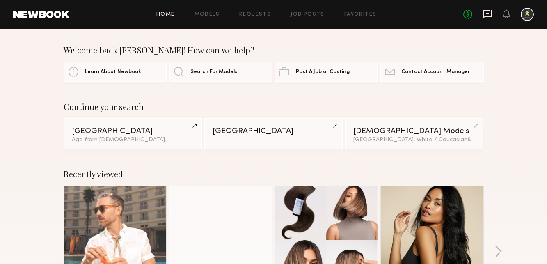 The image size is (547, 264). Describe the element at coordinates (435, 72) in the screenshot. I see `span: Contact Account Manager` at that location.